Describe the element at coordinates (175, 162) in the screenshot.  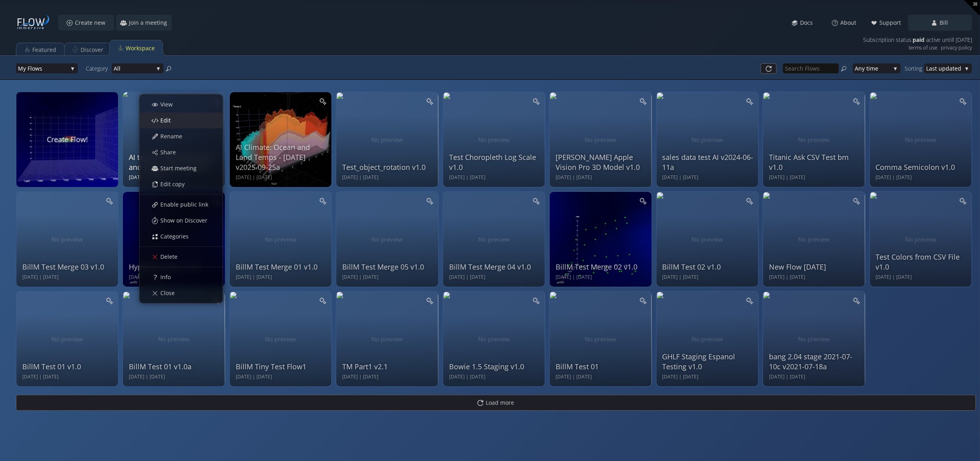
I see `div: AI test for Life Expectancy and Cities v2025-10-10a` at that location.